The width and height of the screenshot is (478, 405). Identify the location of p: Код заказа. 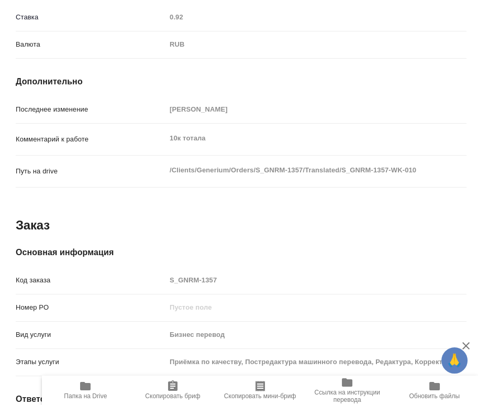
(91, 280).